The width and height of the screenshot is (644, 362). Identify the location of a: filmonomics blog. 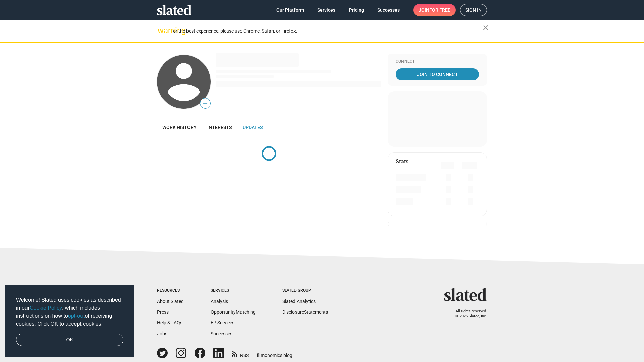
(274, 353).